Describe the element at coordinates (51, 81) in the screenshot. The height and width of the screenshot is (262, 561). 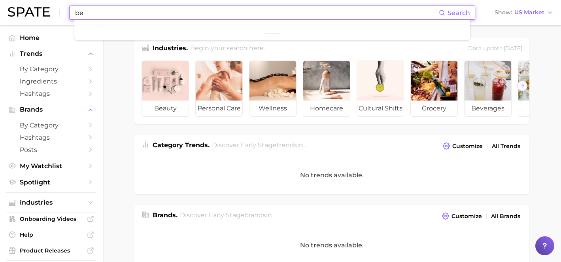
I see `a: Ingredients` at that location.